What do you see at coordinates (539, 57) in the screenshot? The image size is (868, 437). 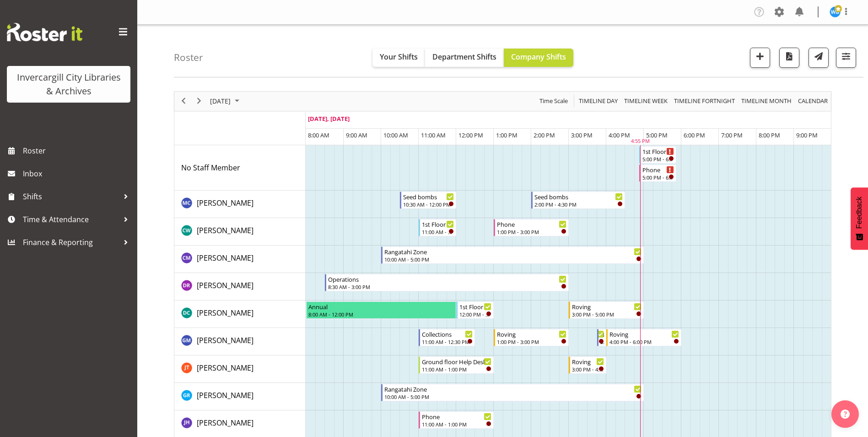 I see `span: Company Shifts` at bounding box center [539, 57].